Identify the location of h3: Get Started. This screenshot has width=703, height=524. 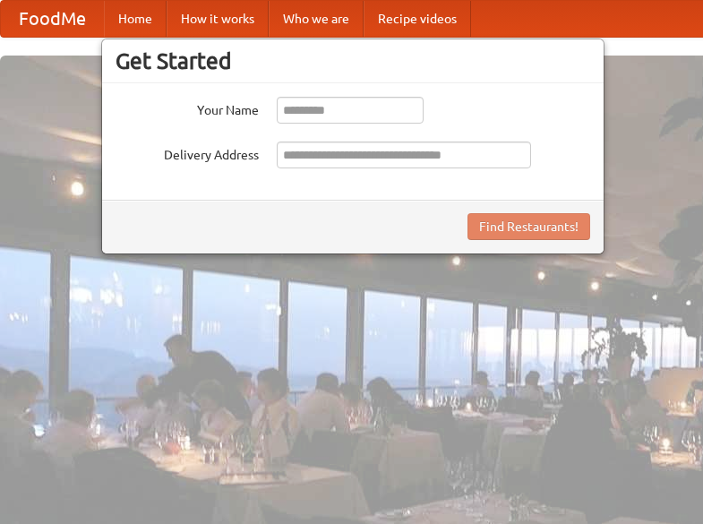
(353, 61).